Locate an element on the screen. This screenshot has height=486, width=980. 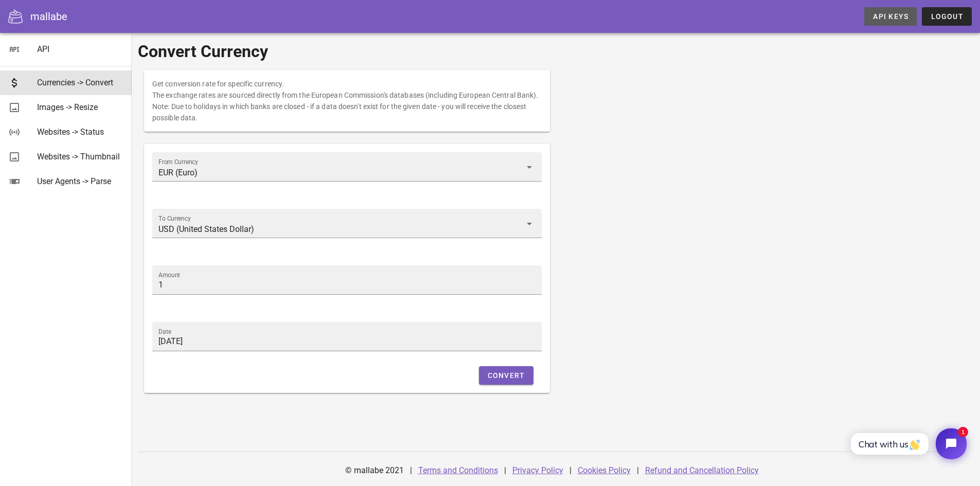
div: Websites -> Thumbnail is located at coordinates (80, 156).